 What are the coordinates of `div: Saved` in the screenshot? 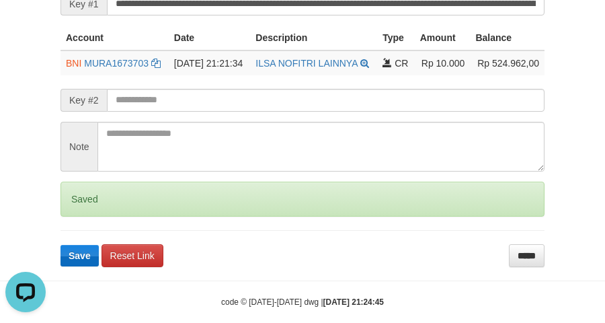 It's located at (303, 199).